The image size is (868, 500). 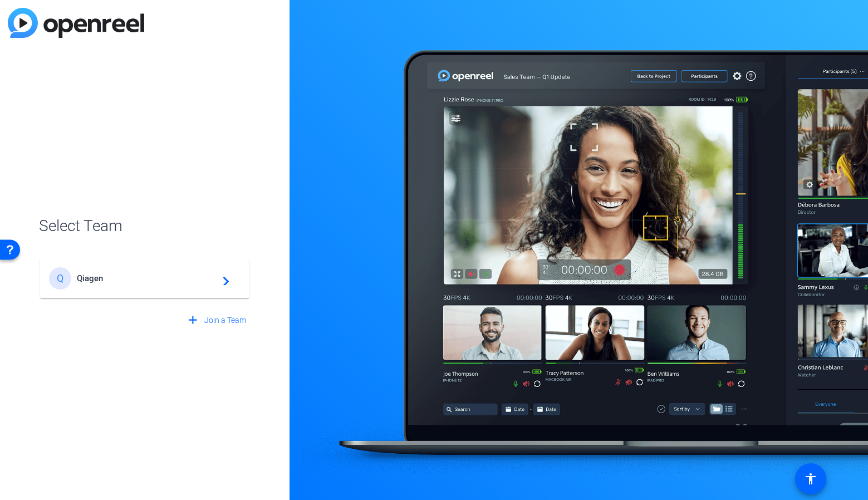 What do you see at coordinates (145, 226) in the screenshot?
I see `span: Select Team` at bounding box center [145, 226].